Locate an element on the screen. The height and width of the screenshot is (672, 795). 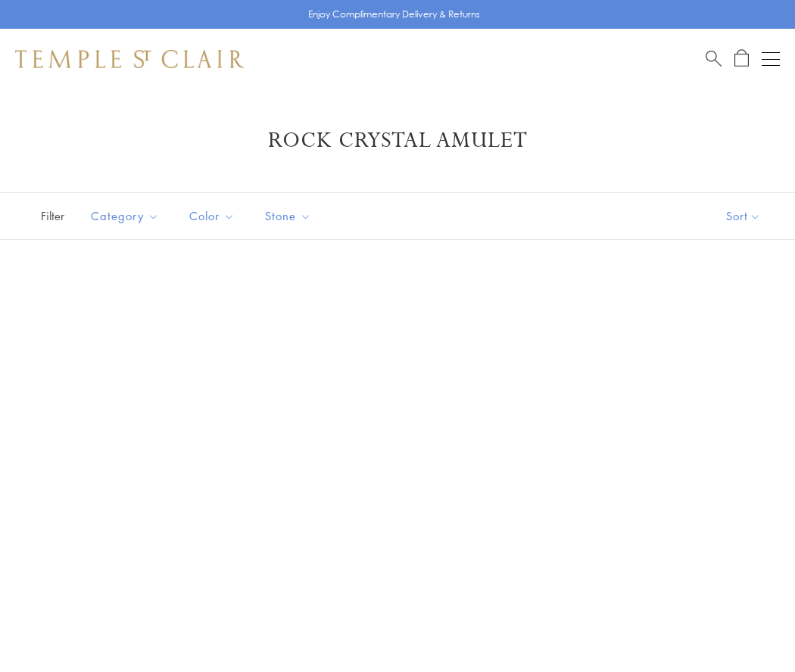
button: Open navigation is located at coordinates (771, 59).